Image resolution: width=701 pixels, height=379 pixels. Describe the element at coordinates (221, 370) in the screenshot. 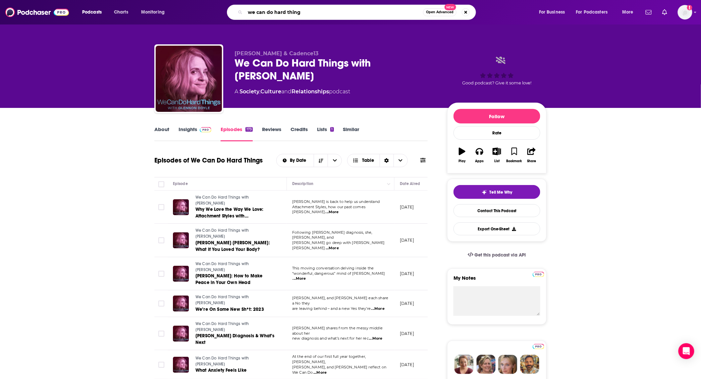

I see `span: What Anxiety Feels Like` at that location.